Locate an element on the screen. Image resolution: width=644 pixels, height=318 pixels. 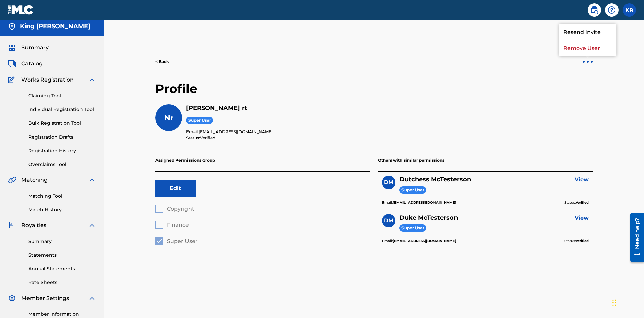
h5: Dutchess McTesterson is located at coordinates (435, 179).